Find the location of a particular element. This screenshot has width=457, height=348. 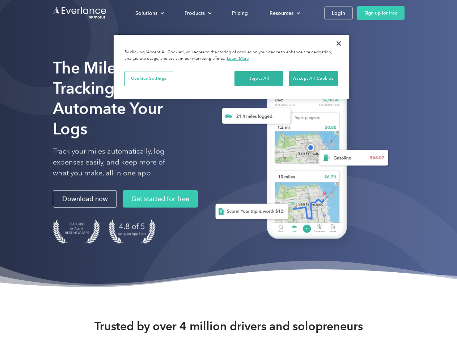

button: Accept All Cookies is located at coordinates (314, 79).